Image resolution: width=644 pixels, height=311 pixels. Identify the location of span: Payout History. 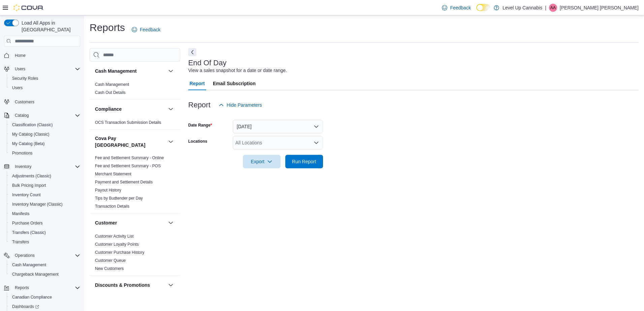
(108, 190).